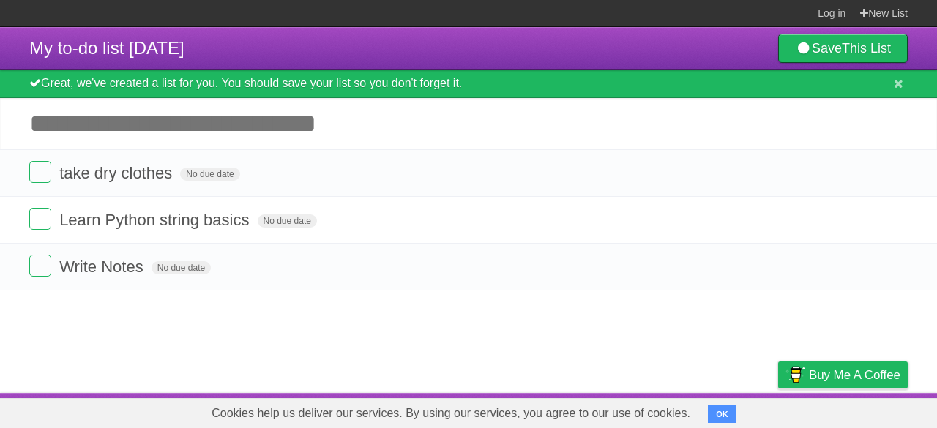 This screenshot has width=937, height=428. I want to click on a: Developers, so click(661, 411).